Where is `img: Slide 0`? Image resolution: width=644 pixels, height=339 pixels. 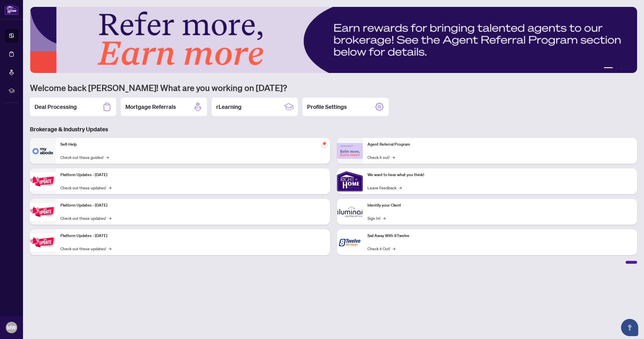
img: Slide 0 is located at coordinates (333, 40).